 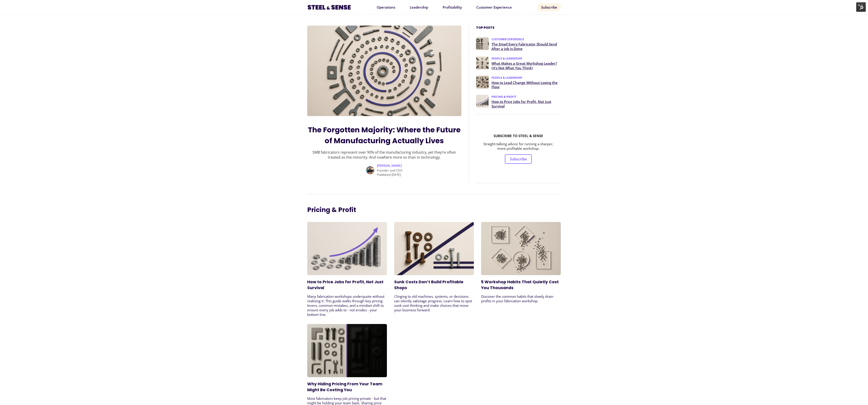 I want to click on img: The Forgotten Majority: Where the Future of Manufacturing Actually Lives, so click(x=384, y=71).